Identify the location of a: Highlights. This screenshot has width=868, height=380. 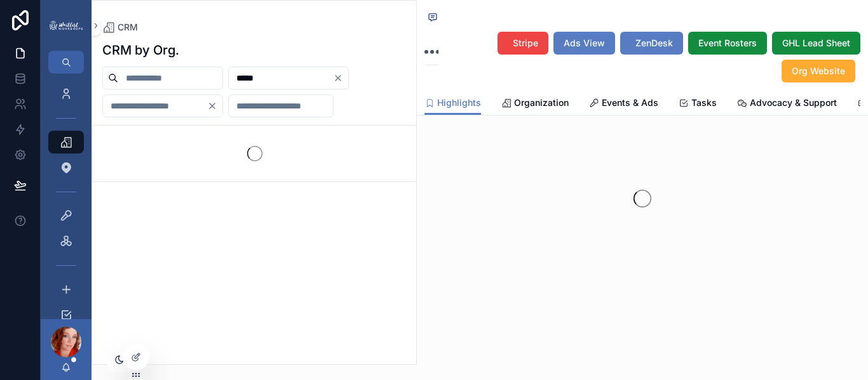
(453, 103).